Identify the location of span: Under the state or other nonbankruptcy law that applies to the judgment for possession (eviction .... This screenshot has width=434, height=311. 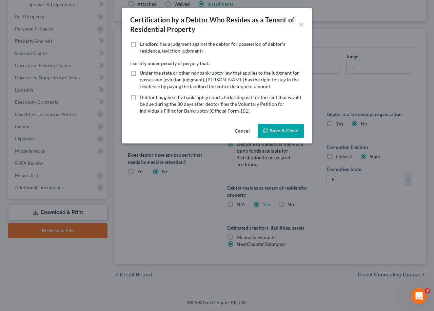
(220, 79).